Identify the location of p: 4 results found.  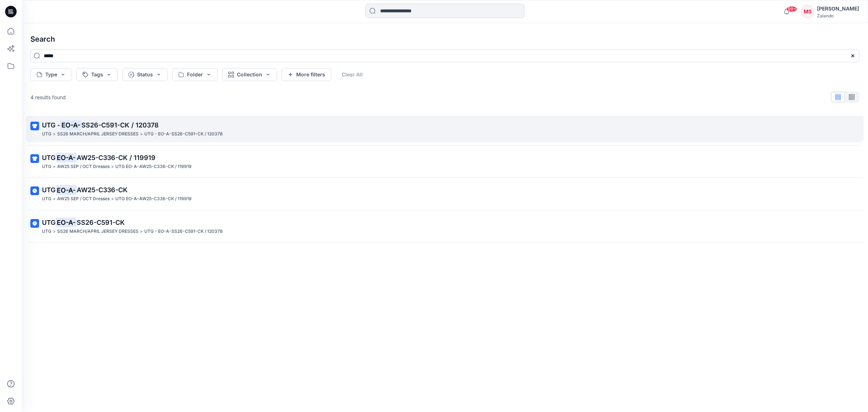
(48, 97).